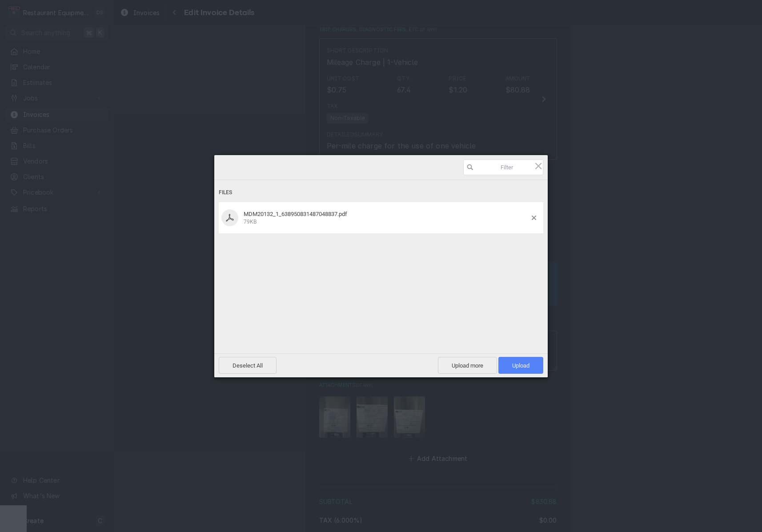  Describe the element at coordinates (521, 366) in the screenshot. I see `span: Upload` at that location.